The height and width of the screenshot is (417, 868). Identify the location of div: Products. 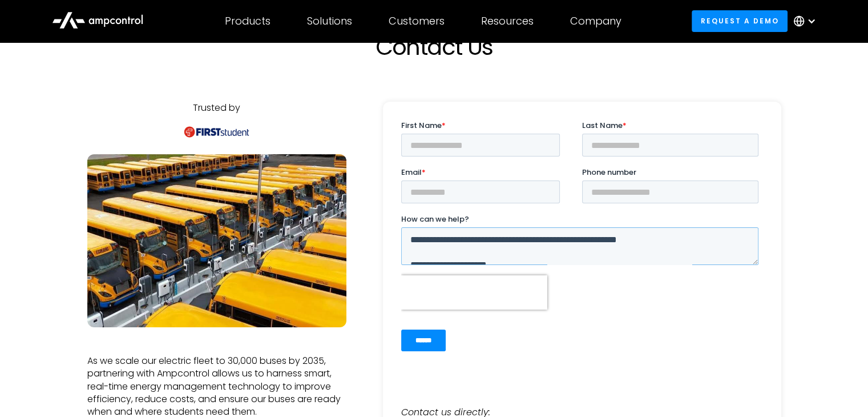
(248, 21).